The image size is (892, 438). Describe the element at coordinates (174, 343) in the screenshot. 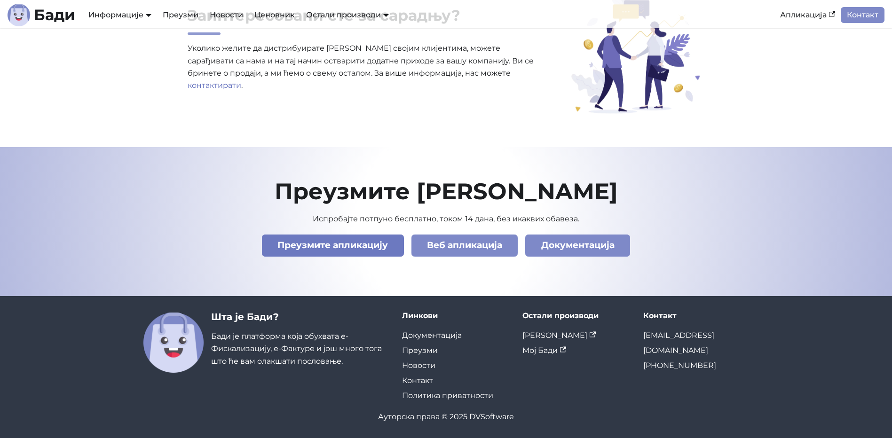

I see `img: Бади` at that location.